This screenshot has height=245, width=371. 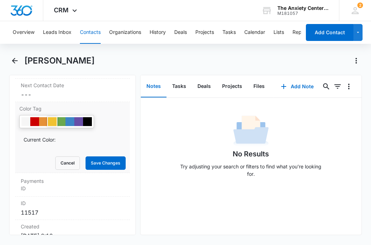 I want to click on button: Leads Inbox, so click(x=57, y=32).